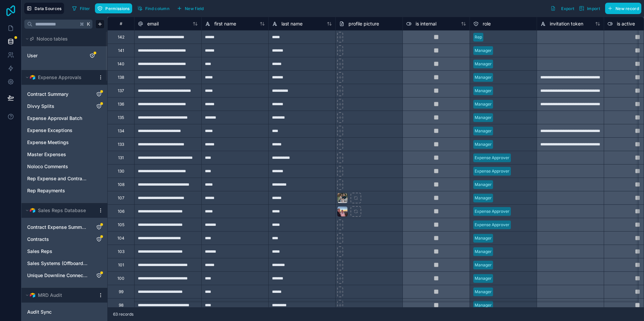 The height and width of the screenshot is (321, 644). Describe the element at coordinates (567, 24) in the screenshot. I see `span: invitation token` at that location.